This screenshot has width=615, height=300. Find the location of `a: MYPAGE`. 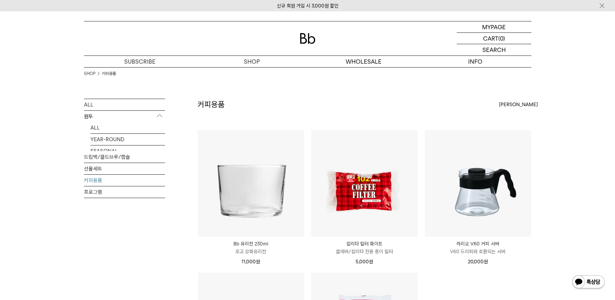

a: MYPAGE is located at coordinates (494, 27).